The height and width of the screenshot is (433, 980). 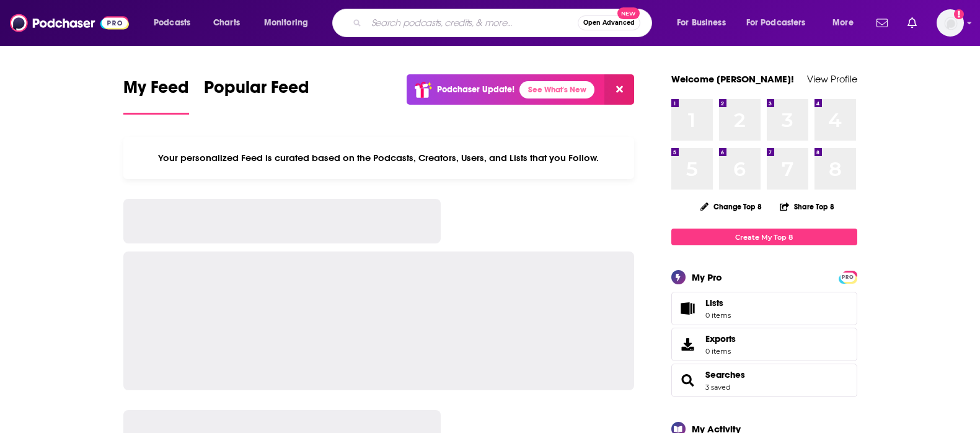 What do you see at coordinates (950, 23) in the screenshot?
I see `span: Logged in as nicole.koremenos` at bounding box center [950, 23].